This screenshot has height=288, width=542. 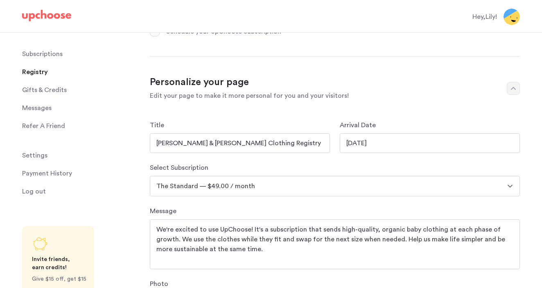 What do you see at coordinates (81, 72) in the screenshot?
I see `a: Registry` at bounding box center [81, 72].